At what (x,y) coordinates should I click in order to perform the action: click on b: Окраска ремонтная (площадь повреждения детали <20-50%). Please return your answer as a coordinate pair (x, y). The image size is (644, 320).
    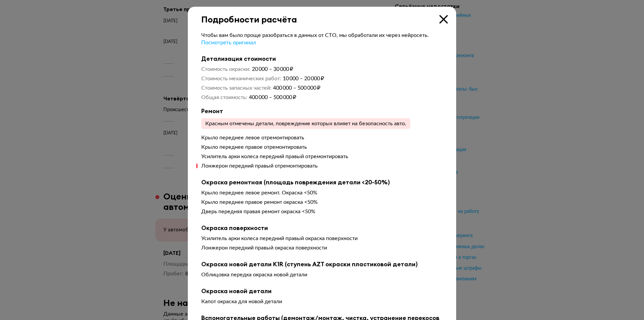
    Looking at the image, I should click on (322, 182).